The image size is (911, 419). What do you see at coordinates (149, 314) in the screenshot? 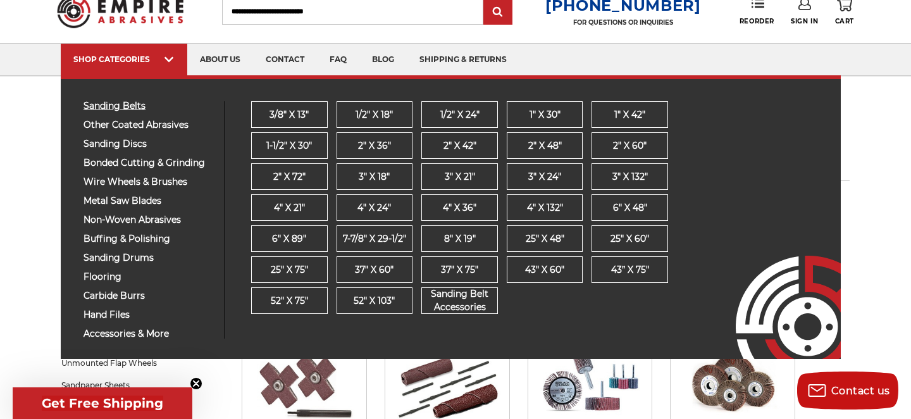
I see `span: hand files` at bounding box center [149, 314].